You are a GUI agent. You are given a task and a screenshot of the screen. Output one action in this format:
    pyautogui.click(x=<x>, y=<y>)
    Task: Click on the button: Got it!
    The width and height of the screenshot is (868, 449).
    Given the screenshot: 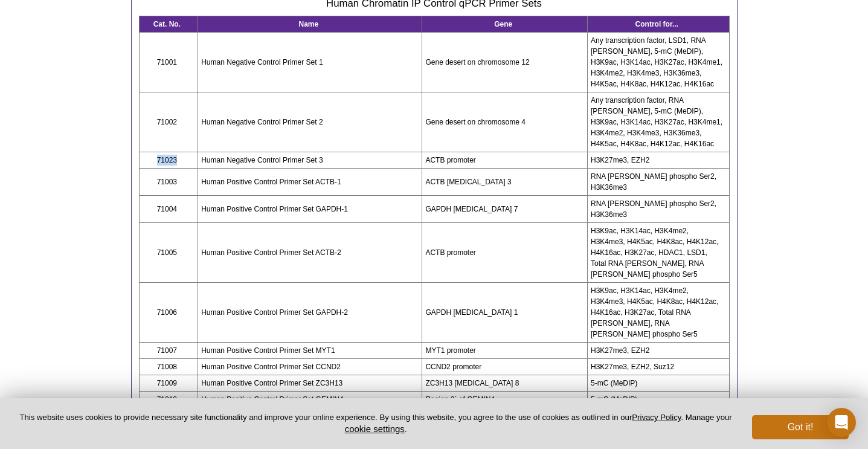 What is the action you would take?
    pyautogui.click(x=800, y=428)
    